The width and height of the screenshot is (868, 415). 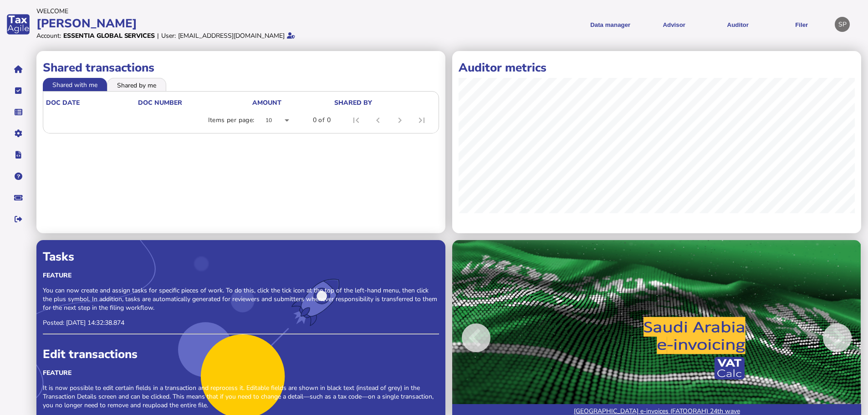 What do you see at coordinates (322, 121) in the screenshot?
I see `div: 0 of 0` at bounding box center [322, 121].